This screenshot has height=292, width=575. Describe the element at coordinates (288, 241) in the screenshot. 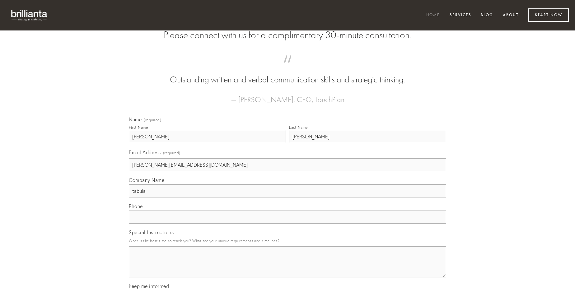

I see `p: What is the best time to reach you? What are your unique requirements and timelines?` at that location.